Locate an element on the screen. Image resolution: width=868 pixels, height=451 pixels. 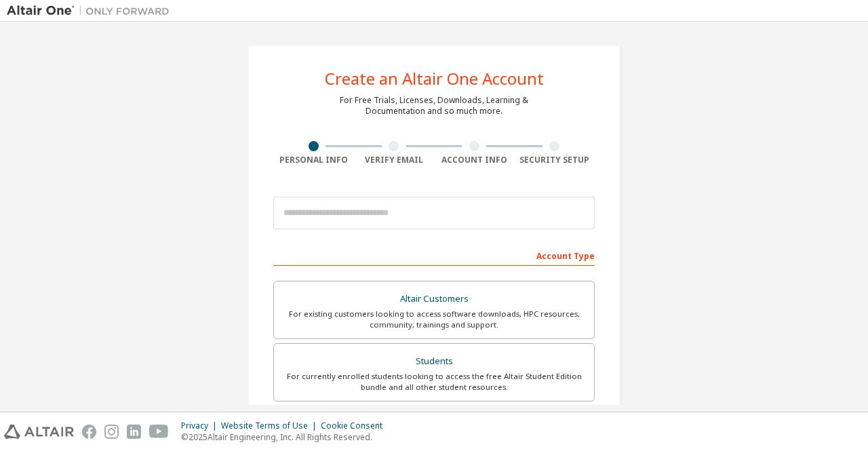
div: For Free Trials, Licenses, Downloads, Learning & Documentation and so much more. is located at coordinates (434, 106).